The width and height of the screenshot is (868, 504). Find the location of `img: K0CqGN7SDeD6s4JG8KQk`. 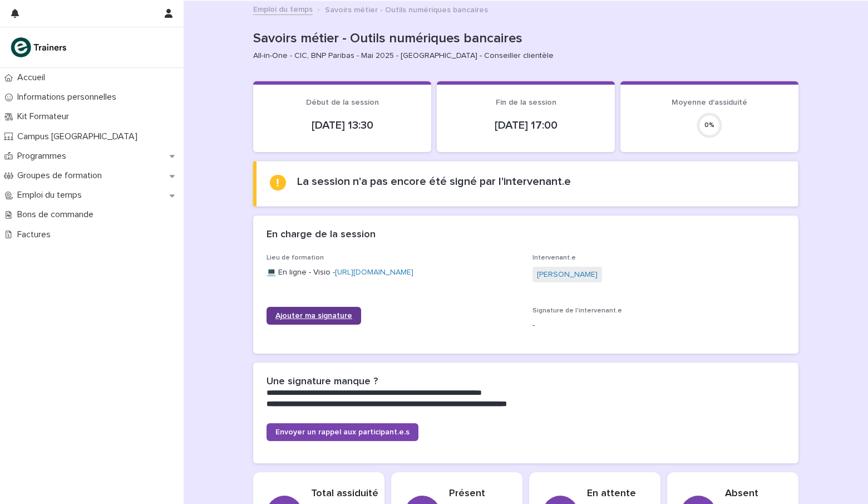

img: K0CqGN7SDeD6s4JG8KQk is located at coordinates (40, 47).